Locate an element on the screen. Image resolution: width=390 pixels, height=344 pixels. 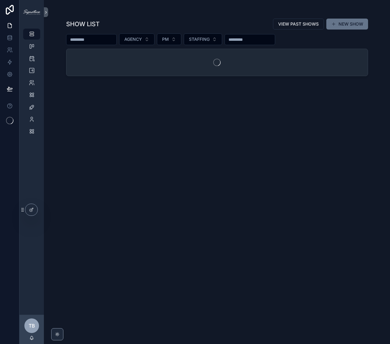
a: NEW SHOW is located at coordinates (347, 24).